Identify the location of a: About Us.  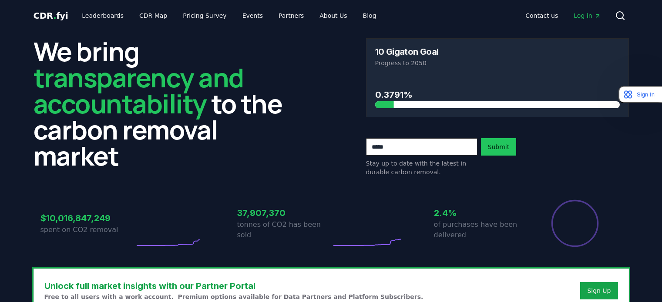
(333, 16).